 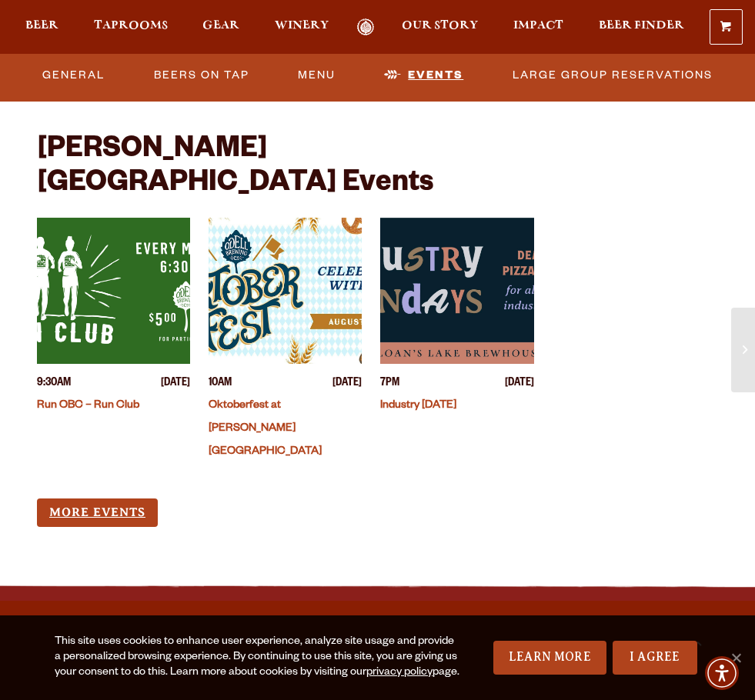 What do you see at coordinates (73, 76) in the screenshot?
I see `a: General` at bounding box center [73, 76].